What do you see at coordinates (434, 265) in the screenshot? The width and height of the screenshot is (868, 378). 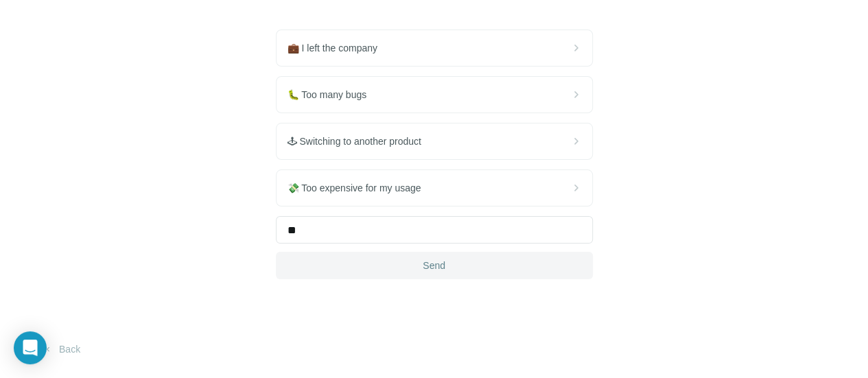 I see `span: Send` at bounding box center [434, 265].